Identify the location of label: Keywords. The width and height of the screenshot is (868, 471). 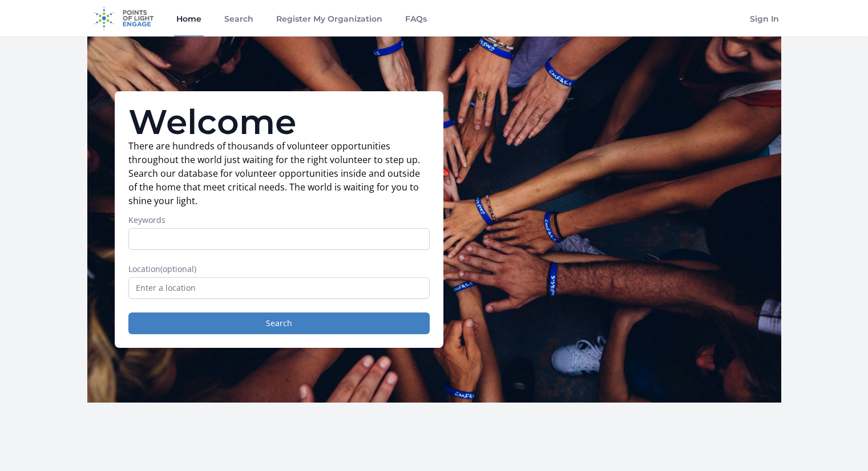
(279, 220).